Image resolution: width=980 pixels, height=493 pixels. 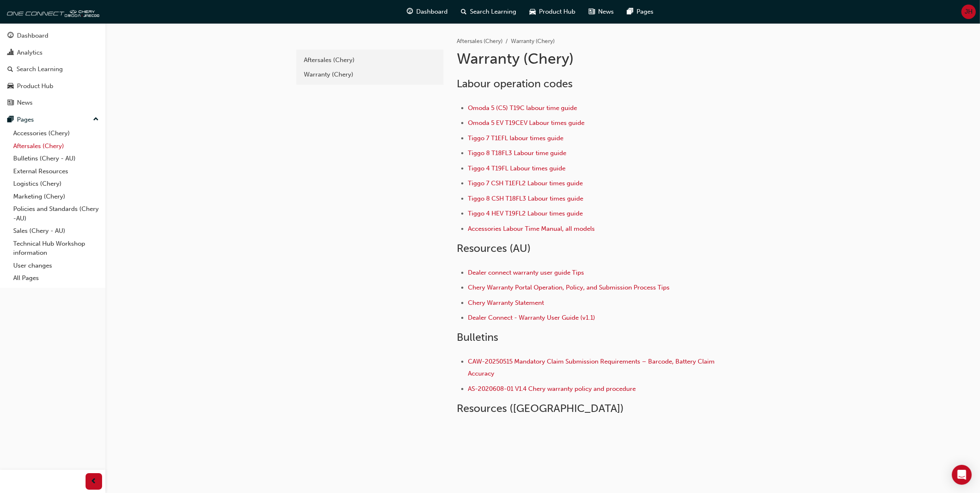 I want to click on span: AS-2020608-01 V1.4 Chery warranty policy and procedure, so click(x=552, y=388).